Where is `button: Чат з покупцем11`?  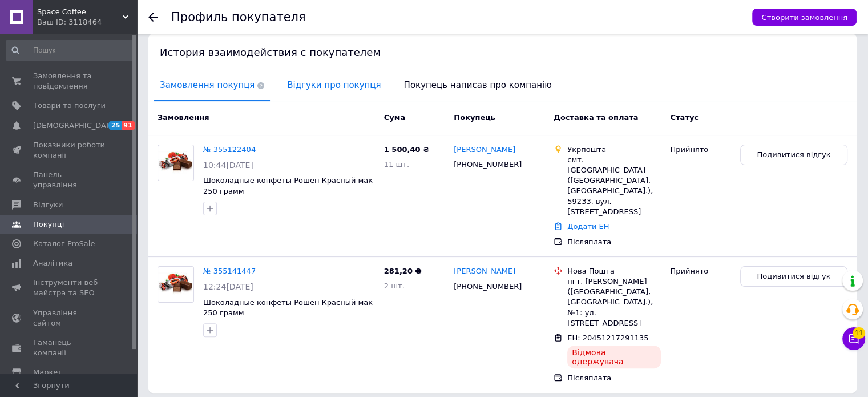 button: Чат з покупцем11 is located at coordinates (854, 339).